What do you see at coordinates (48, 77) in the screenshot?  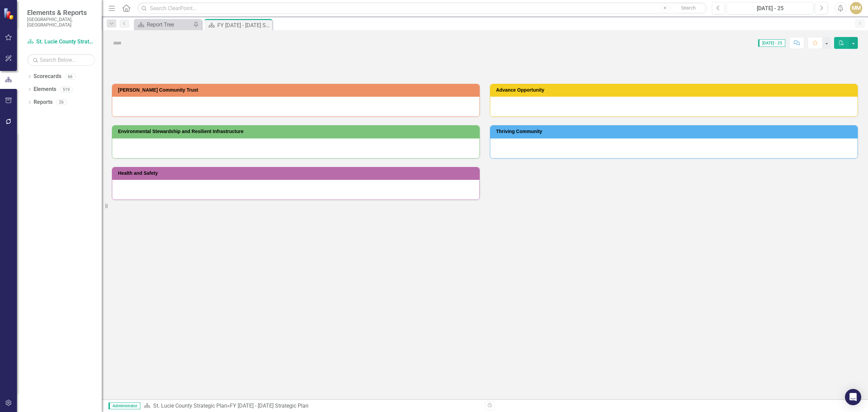 I see `a: Scorecards` at bounding box center [48, 77].